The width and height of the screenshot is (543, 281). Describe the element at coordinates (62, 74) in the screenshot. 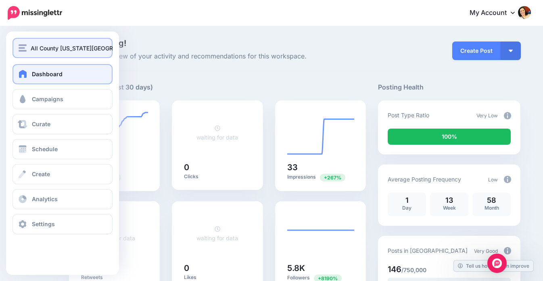

I see `a: Dashboard` at that location.